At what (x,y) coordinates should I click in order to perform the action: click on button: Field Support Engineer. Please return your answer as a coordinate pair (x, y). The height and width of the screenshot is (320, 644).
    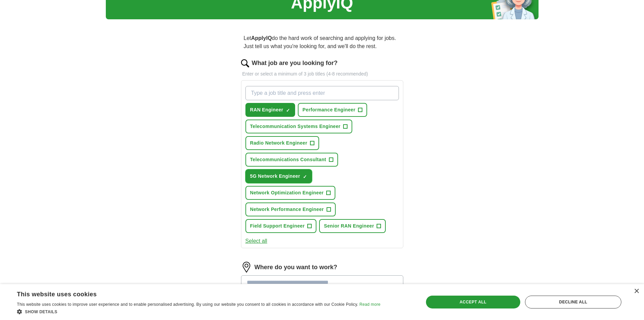
    Looking at the image, I should click on (281, 226).